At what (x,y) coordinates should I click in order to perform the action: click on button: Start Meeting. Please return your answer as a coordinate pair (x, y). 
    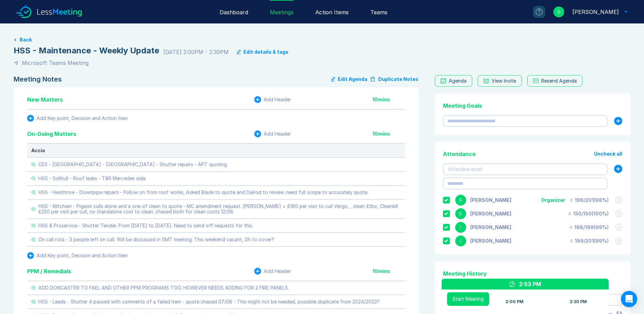
    Looking at the image, I should click on (468, 299).